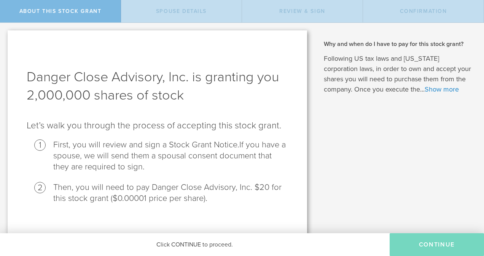 Image resolution: width=484 pixels, height=256 pixels. What do you see at coordinates (170, 193) in the screenshot?
I see `li: Then, you will need to pay Danger Close Advisory, Inc. $20 for this stock grant ($0.00001 price p...` at bounding box center [170, 193].